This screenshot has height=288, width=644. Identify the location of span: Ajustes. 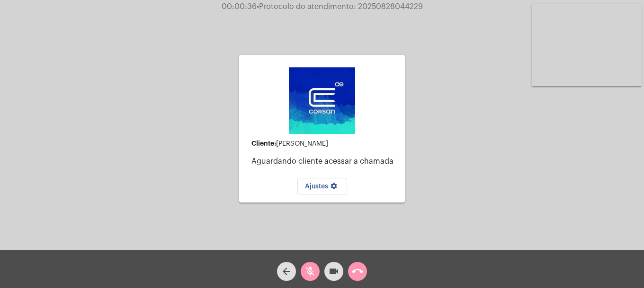
(322, 186).